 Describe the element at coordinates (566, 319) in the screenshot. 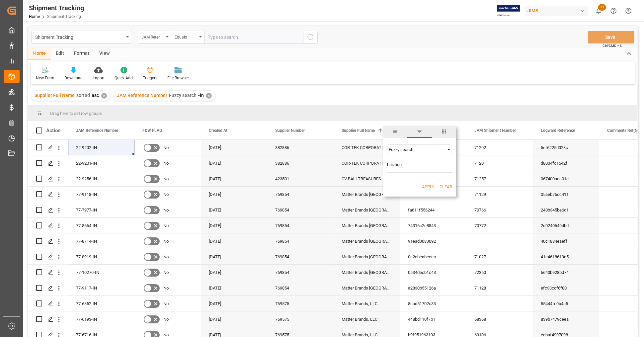

I see `div: 839b7479ceea` at that location.